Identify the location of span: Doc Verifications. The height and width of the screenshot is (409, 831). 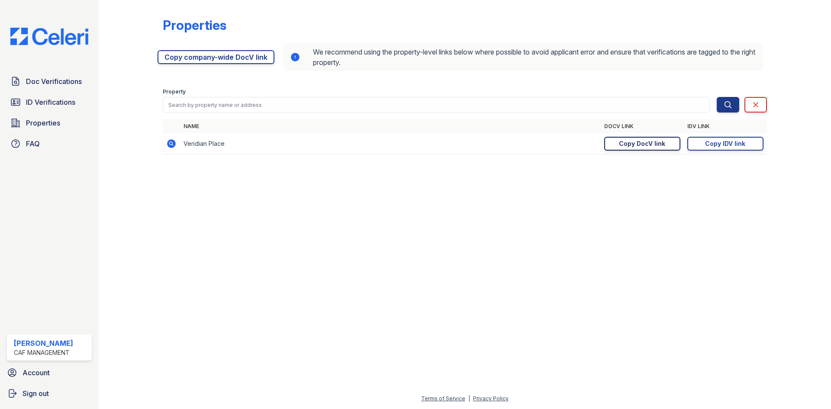
(54, 81).